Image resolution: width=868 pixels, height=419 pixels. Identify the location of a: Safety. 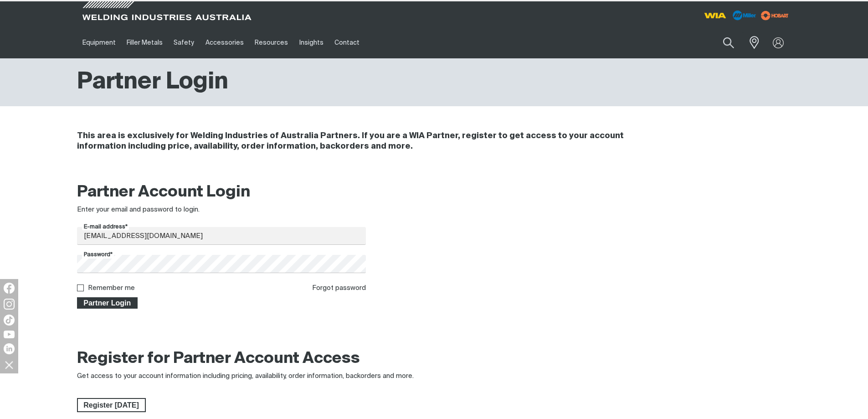
(184, 42).